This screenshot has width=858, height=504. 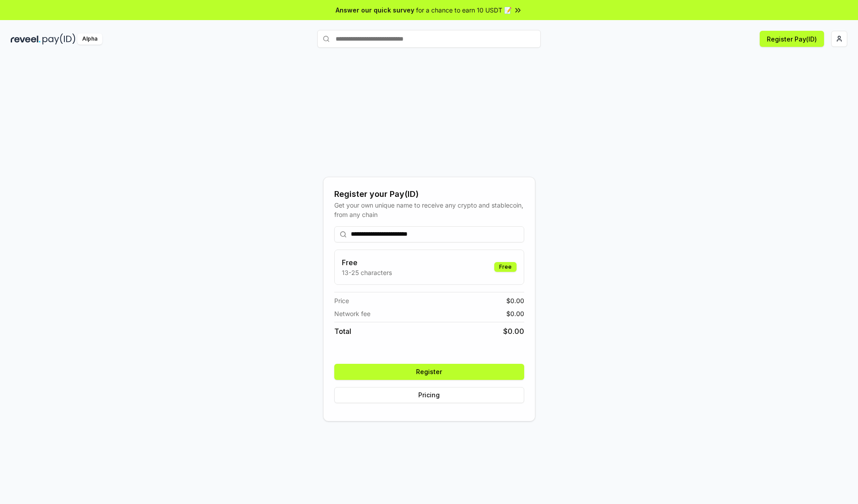 What do you see at coordinates (429, 210) in the screenshot?
I see `div: Get your own unique name to receive any crypto and stablecoin, from any chain` at bounding box center [429, 210].